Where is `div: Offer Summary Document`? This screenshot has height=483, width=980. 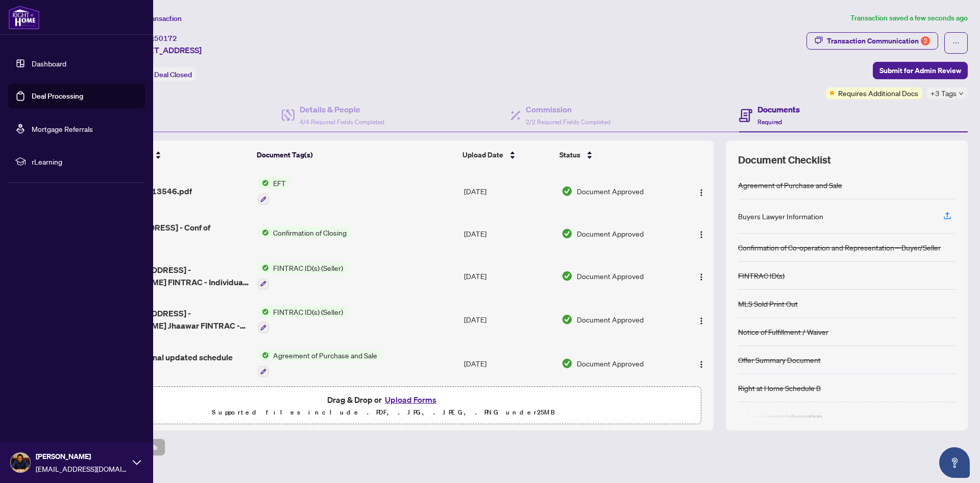
div: Offer Summary Document is located at coordinates (780, 359).